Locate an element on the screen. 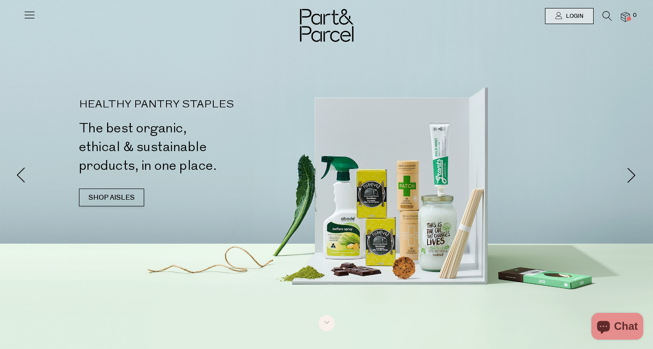 This screenshot has width=653, height=349. span: Login is located at coordinates (573, 16).